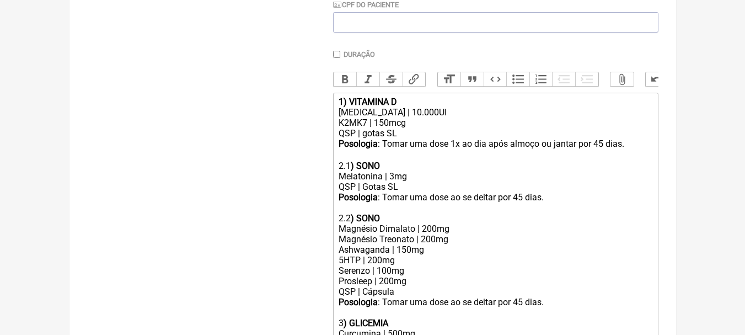 The image size is (745, 335). What do you see at coordinates (496, 166) in the screenshot?
I see `div: 2.1` at bounding box center [496, 166].